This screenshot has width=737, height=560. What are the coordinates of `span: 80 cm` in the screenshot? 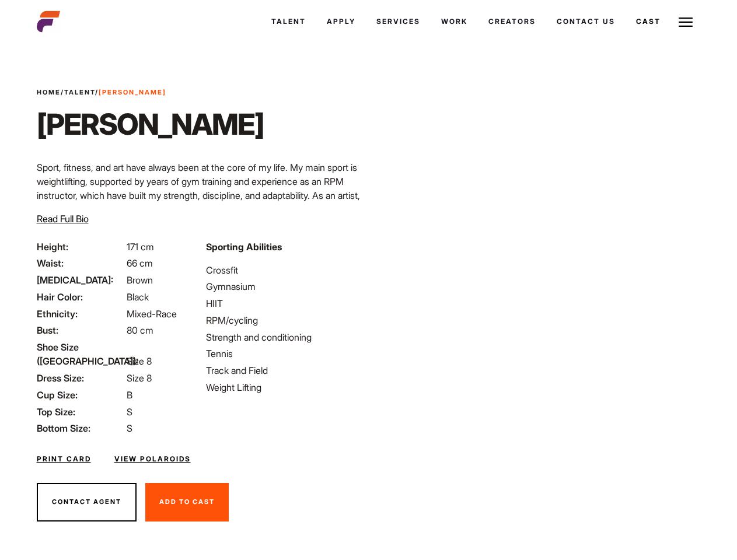 It's located at (140, 330).